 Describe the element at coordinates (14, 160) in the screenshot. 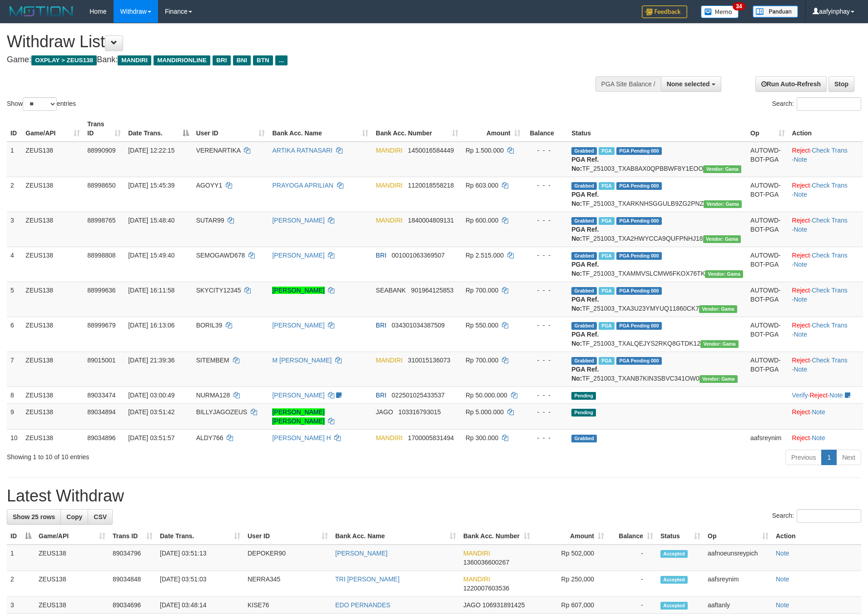

I see `td: 1` at that location.